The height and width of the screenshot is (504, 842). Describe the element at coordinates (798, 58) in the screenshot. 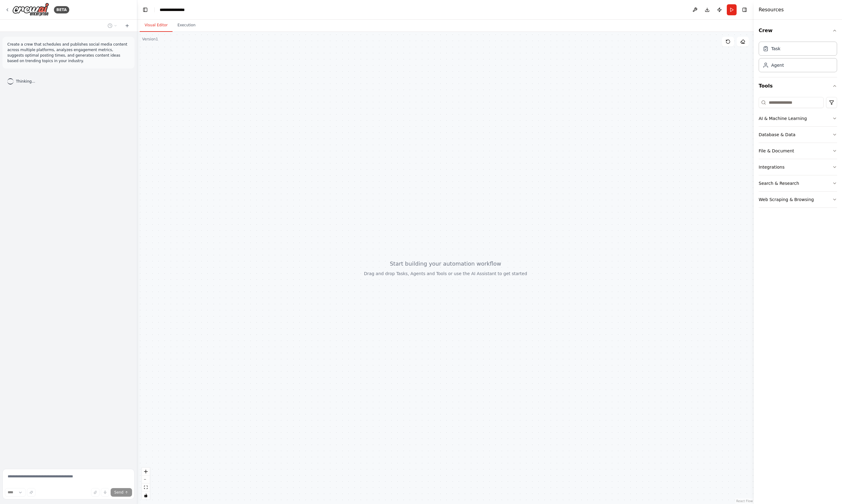

I see `div: Crew` at that location.